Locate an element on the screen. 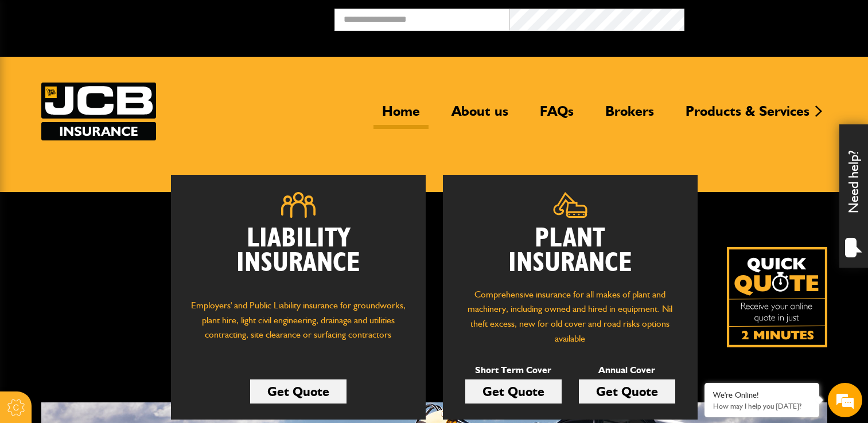  a: JCB Insurance Services is located at coordinates (99, 111).